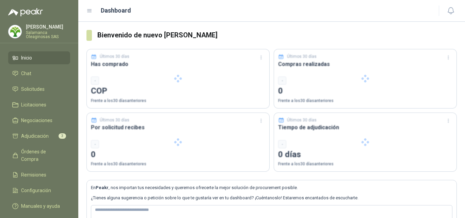  I want to click on a: Chat, so click(39, 74).